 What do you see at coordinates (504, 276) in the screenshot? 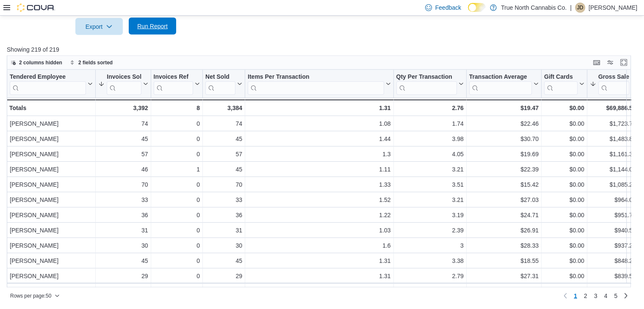
I see `div: $27.31` at bounding box center [504, 276].